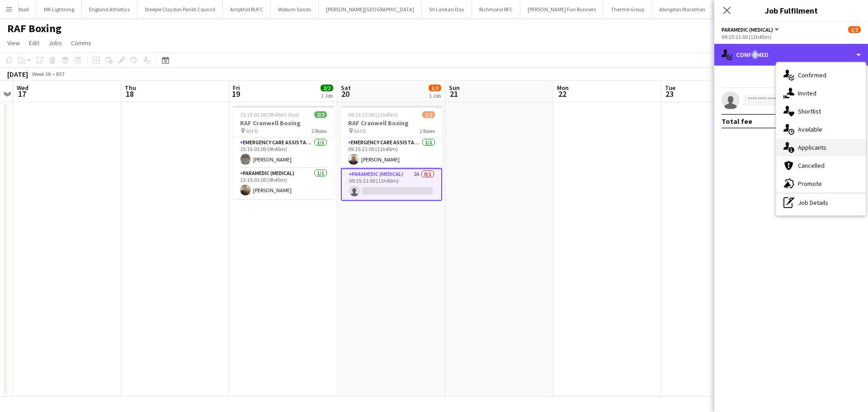 This screenshot has height=412, width=868. I want to click on app-job-card: 15:15-01:00 (9h45m) (Sat)2/2RAF Cranwell Boxing RAFB2 RolesEmergency Care Assistant (Medical)1/11..., so click(284, 152).